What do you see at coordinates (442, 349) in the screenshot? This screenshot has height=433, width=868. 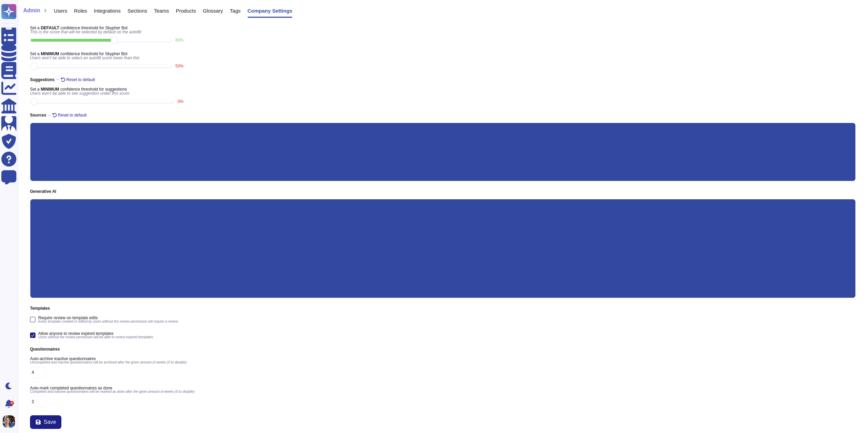 I see `span: Questionnaires` at bounding box center [442, 349].